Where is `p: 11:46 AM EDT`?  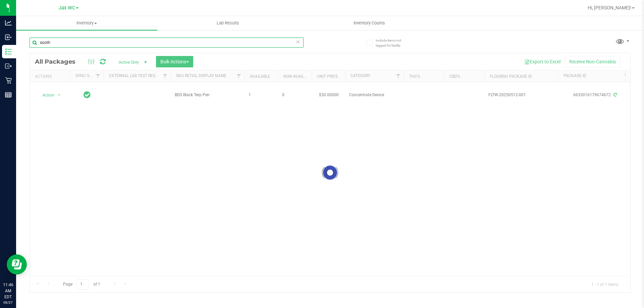 p: 11:46 AM EDT is located at coordinates (8, 291).